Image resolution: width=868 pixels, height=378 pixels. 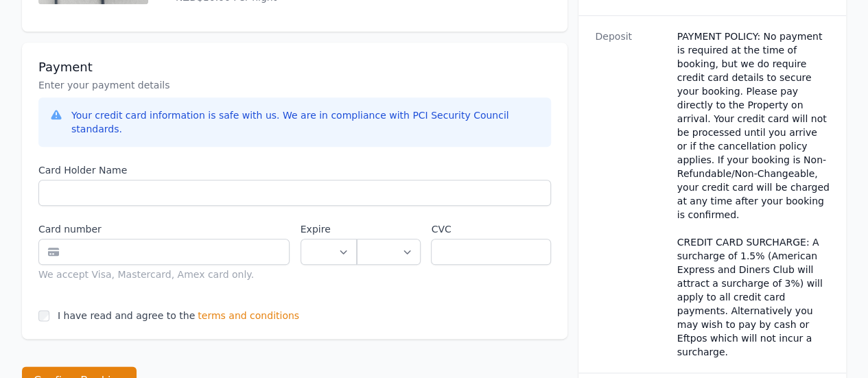 What do you see at coordinates (164, 229) in the screenshot?
I see `label: Card number` at bounding box center [164, 229].